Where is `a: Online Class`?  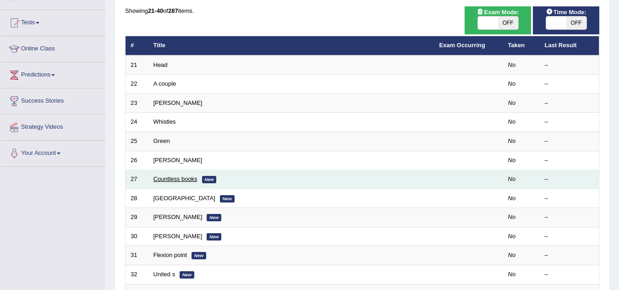
a: Online Class is located at coordinates (53, 48).